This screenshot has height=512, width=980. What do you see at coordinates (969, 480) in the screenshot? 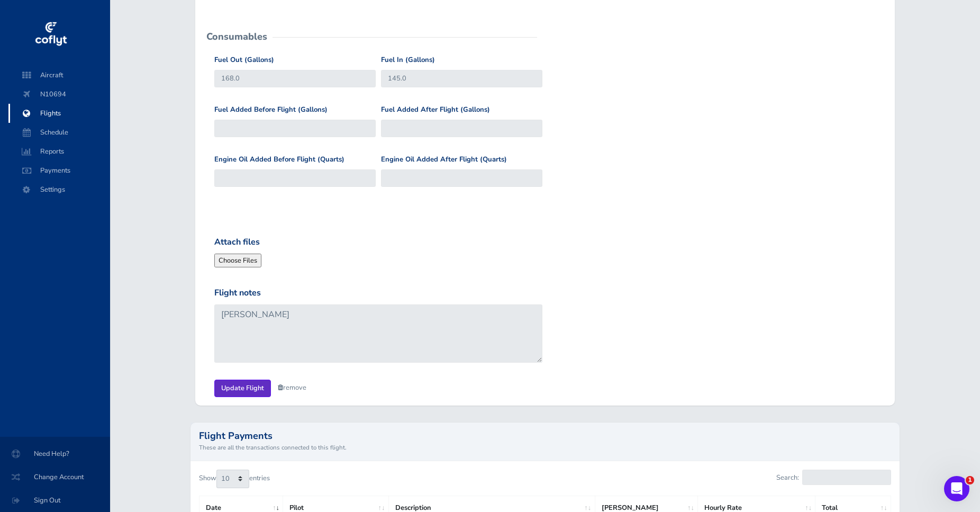
I see `span: 1` at bounding box center [969, 480].